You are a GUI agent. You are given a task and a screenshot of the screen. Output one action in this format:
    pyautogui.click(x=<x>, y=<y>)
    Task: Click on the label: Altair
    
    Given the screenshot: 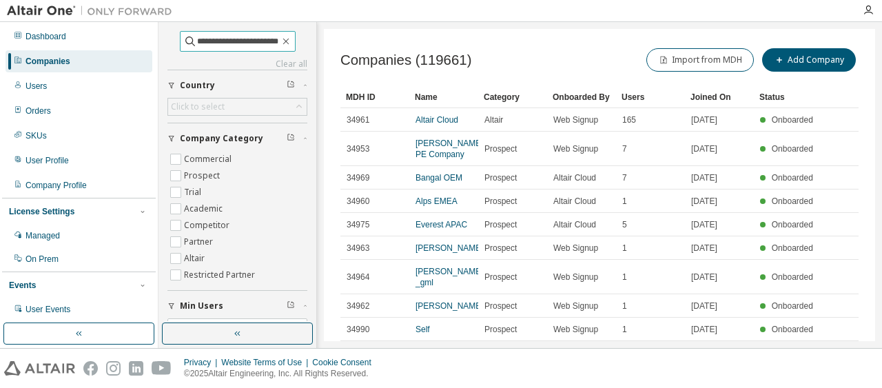 What is the action you would take?
    pyautogui.click(x=196, y=258)
    